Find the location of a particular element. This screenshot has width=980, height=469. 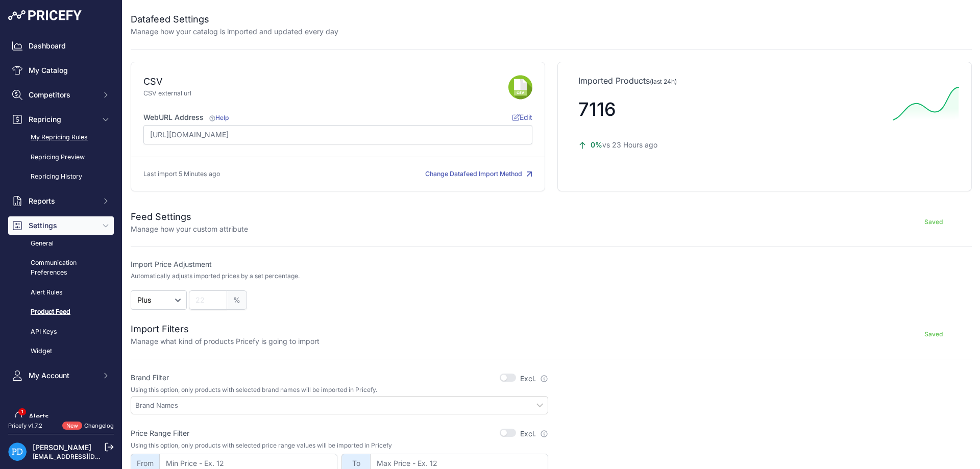

span: My Account is located at coordinates (62, 376).